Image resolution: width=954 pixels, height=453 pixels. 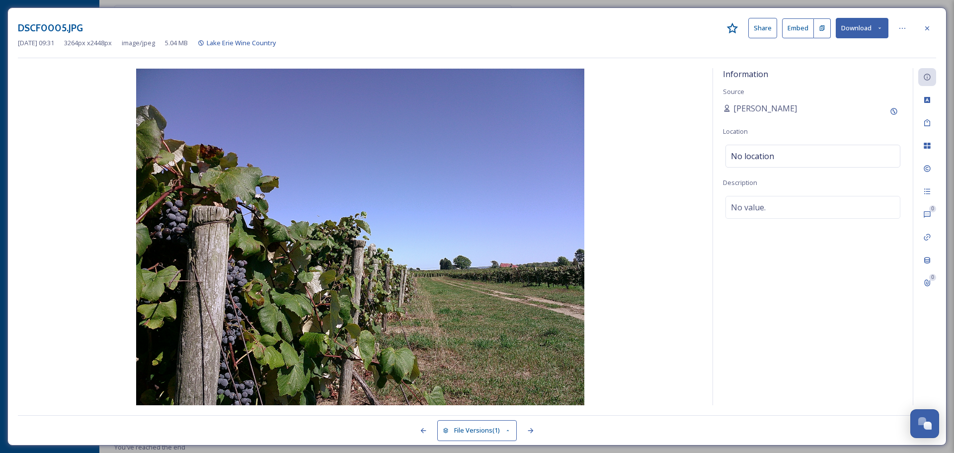 What do you see at coordinates (762, 28) in the screenshot?
I see `button: Share` at bounding box center [762, 28].